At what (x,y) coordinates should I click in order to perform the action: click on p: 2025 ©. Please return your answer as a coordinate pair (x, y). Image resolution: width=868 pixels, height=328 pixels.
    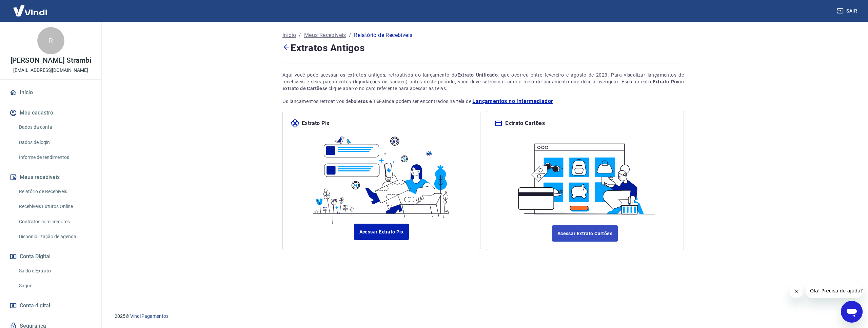
    Looking at the image, I should click on (483, 316).